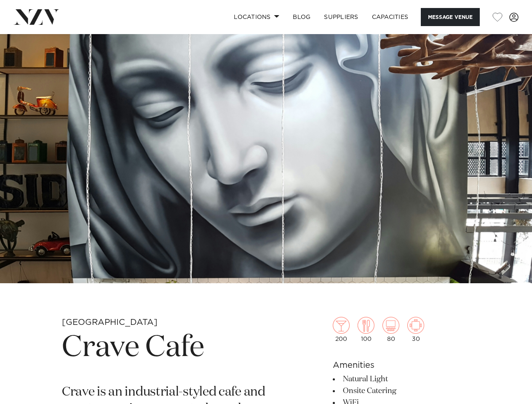 The width and height of the screenshot is (532, 404). What do you see at coordinates (302, 17) in the screenshot?
I see `a: BLOG` at bounding box center [302, 17].